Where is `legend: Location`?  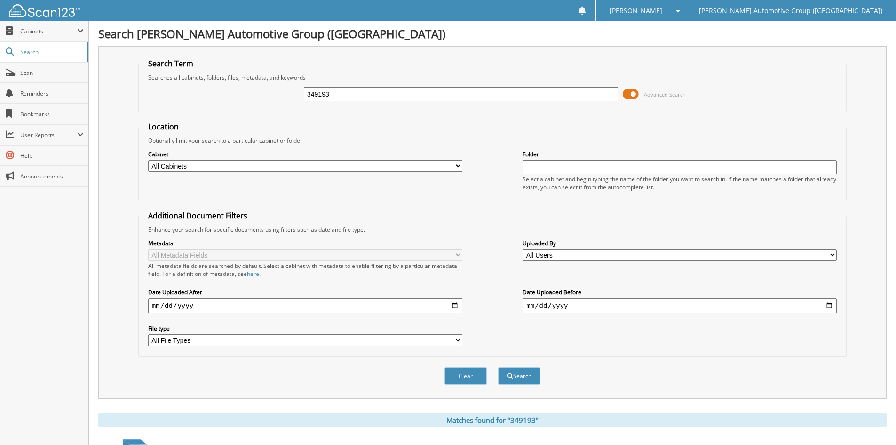
legend: Location is located at coordinates (163, 127).